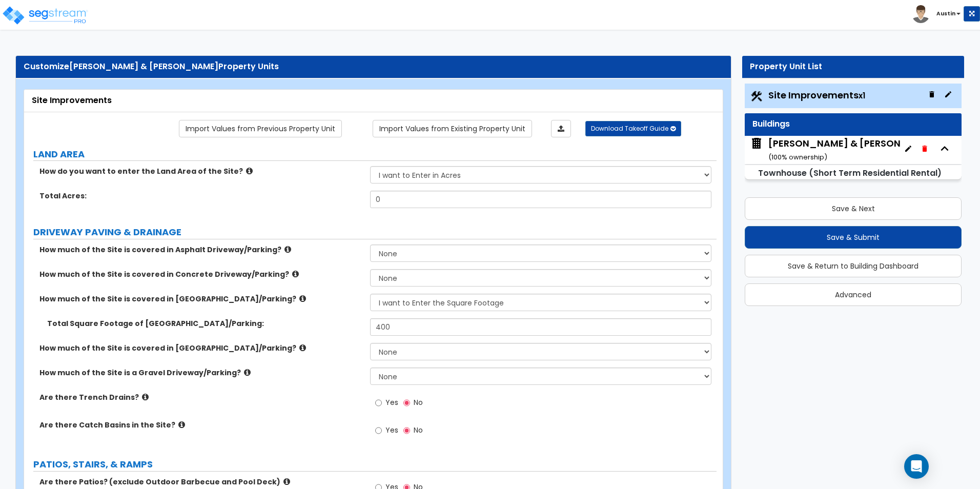  What do you see at coordinates (374, 100) in the screenshot?
I see `div: Site Improvements` at bounding box center [374, 100].